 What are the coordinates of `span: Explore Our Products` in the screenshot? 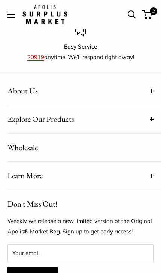 It's located at (41, 119).